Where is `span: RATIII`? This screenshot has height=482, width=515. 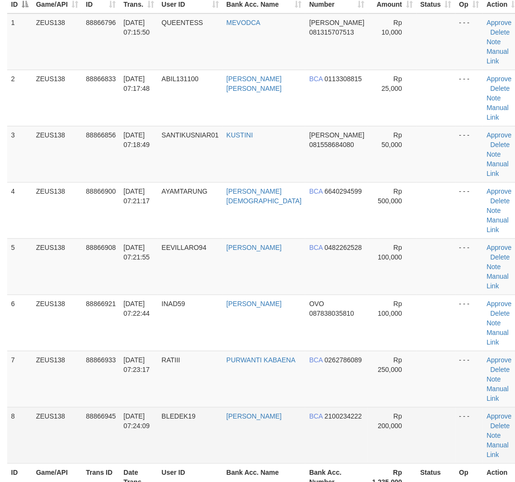
span: RATIII is located at coordinates (171, 360).